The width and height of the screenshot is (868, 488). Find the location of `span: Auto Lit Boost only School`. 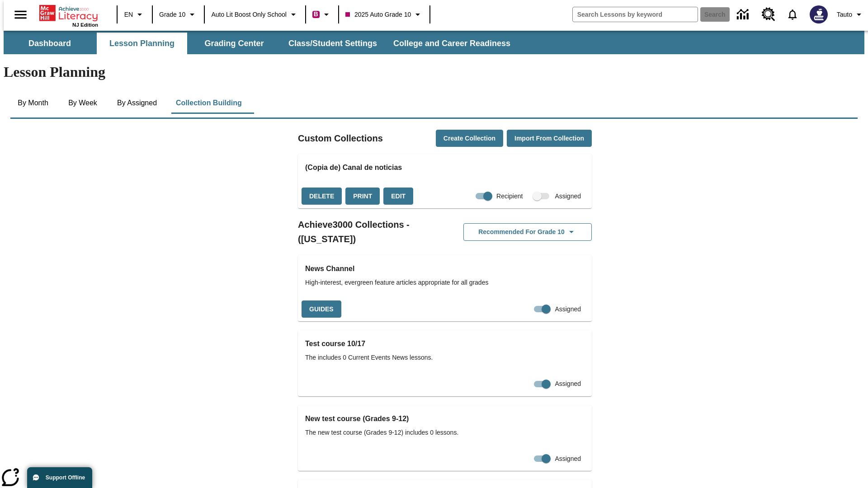

span: Auto Lit Boost only School is located at coordinates (248, 15).